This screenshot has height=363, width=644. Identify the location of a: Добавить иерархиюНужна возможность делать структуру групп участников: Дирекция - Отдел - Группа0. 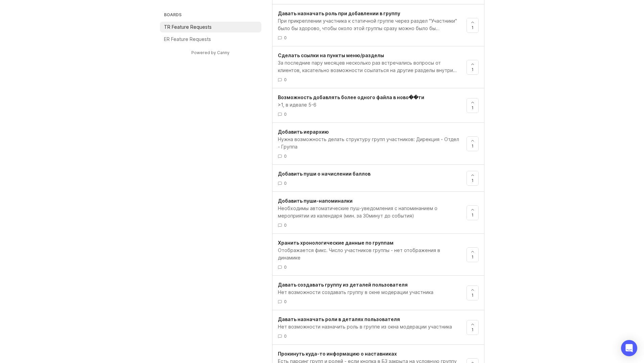
(372, 143).